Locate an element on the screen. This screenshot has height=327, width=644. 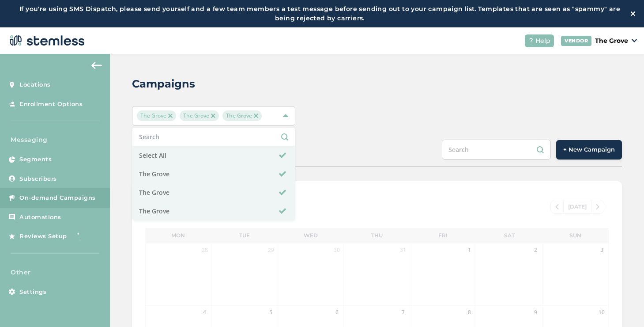
button: + New Campaign is located at coordinates (588, 150).